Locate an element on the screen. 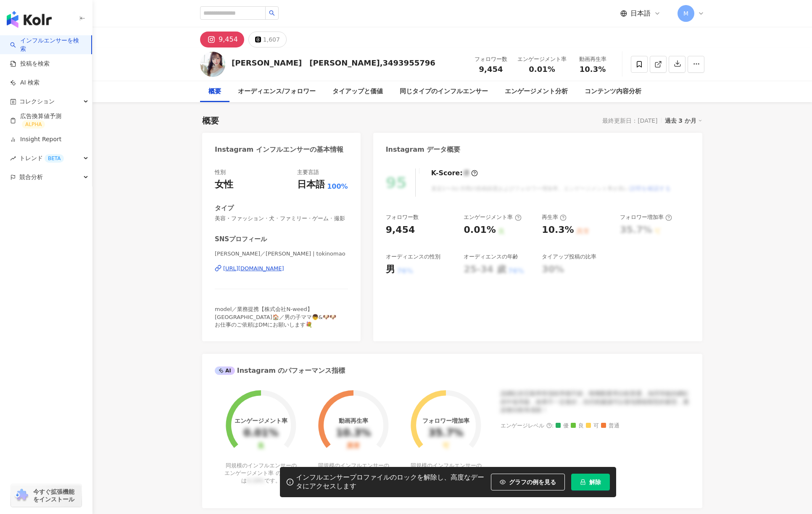 The image size is (812, 514). span: 9,454 is located at coordinates (491, 69).